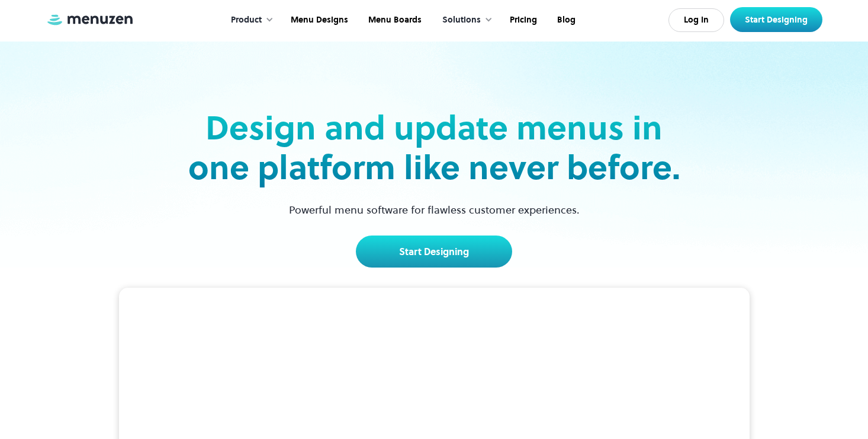 Image resolution: width=868 pixels, height=439 pixels. What do you see at coordinates (522, 20) in the screenshot?
I see `a: Pricing` at bounding box center [522, 20].